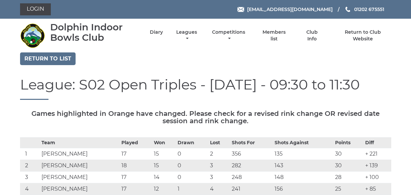 The width and height of the screenshot is (411, 195). I want to click on th: Drawn, so click(192, 143).